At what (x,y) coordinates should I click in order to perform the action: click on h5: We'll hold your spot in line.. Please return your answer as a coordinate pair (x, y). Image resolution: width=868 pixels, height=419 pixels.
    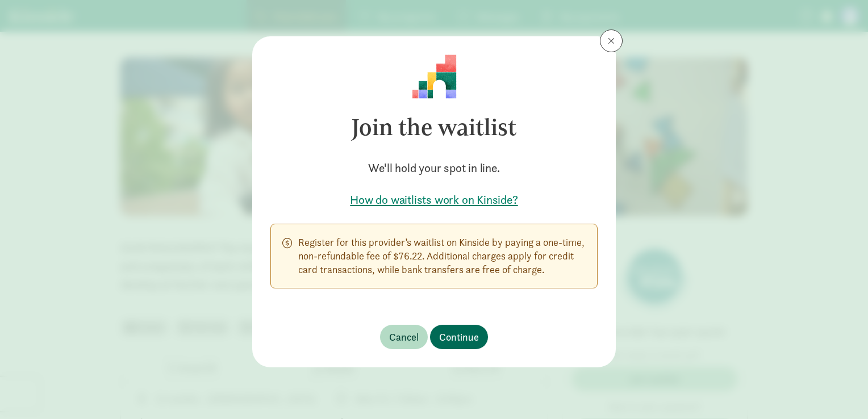
    Looking at the image, I should click on (434, 168).